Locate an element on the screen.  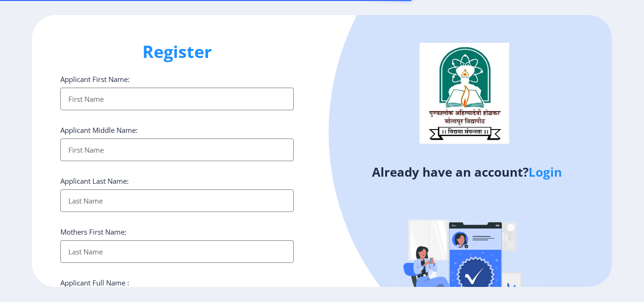
h1: Register is located at coordinates (177, 52).